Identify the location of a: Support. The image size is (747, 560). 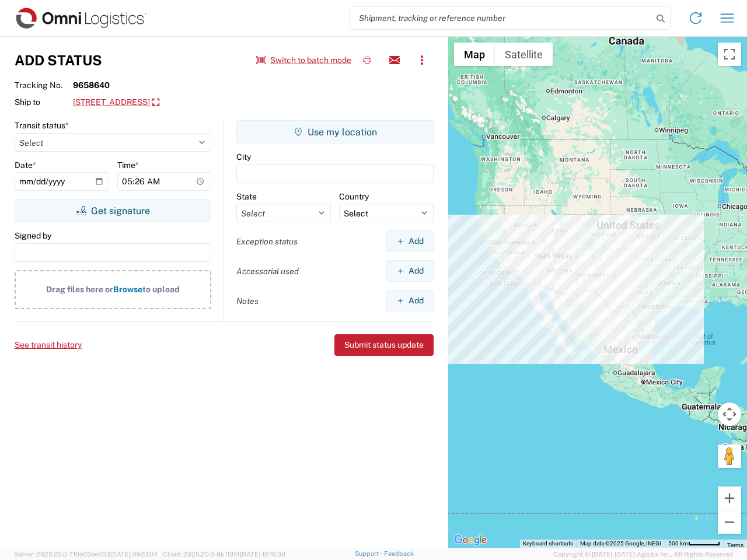
(369, 553).